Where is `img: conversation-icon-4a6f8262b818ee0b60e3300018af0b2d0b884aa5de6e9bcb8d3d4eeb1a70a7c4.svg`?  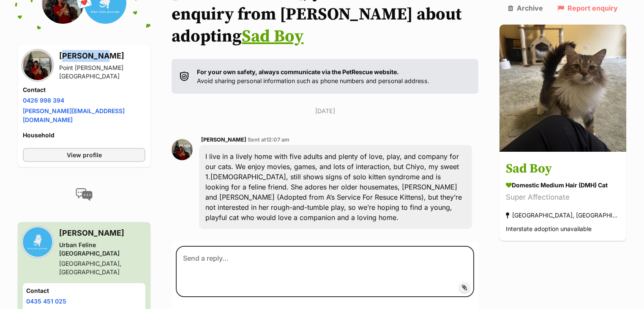 img: conversation-icon-4a6f8262b818ee0b60e3300018af0b2d0b884aa5de6e9bcb8d3d4eeb1a70a7c4.svg is located at coordinates (84, 194).